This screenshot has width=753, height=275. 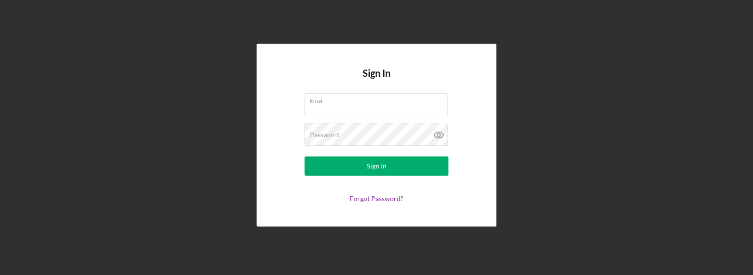 What do you see at coordinates (379, 99) in the screenshot?
I see `label: Email` at bounding box center [379, 99].